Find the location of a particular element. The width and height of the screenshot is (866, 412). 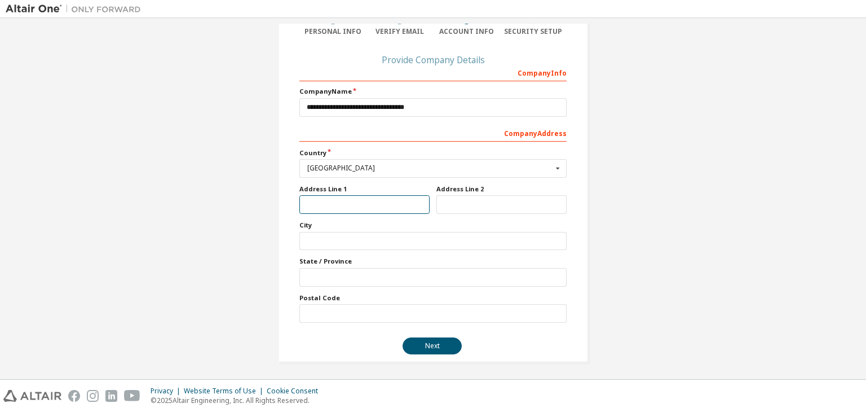

img: altair_logo.svg is located at coordinates (32, 395).